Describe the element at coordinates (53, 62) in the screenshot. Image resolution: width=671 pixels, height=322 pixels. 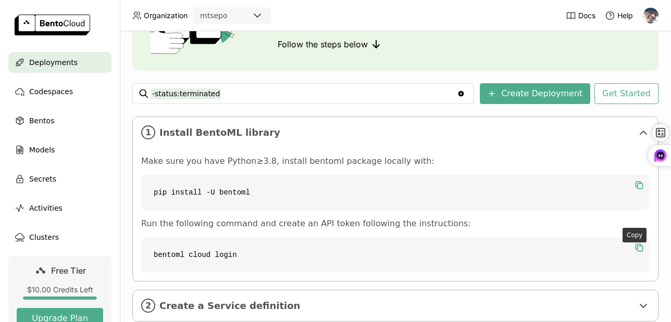
I see `span: Deployments` at that location.